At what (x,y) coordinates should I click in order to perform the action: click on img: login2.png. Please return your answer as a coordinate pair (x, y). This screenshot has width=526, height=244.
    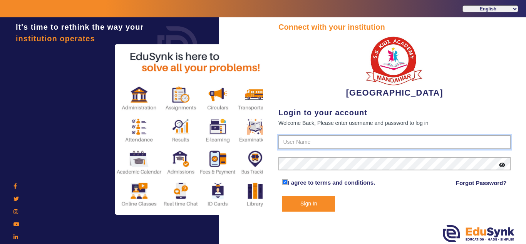
    Looking at the image, I should click on (196, 129).